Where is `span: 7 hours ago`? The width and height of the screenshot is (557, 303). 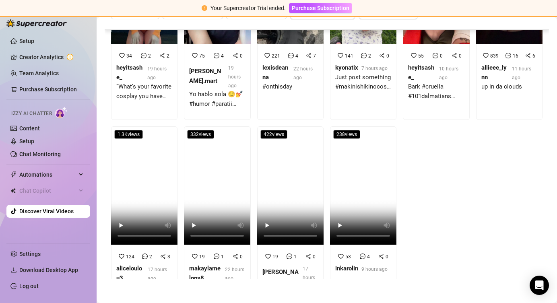
span: 7 hours ago is located at coordinates (374, 68).